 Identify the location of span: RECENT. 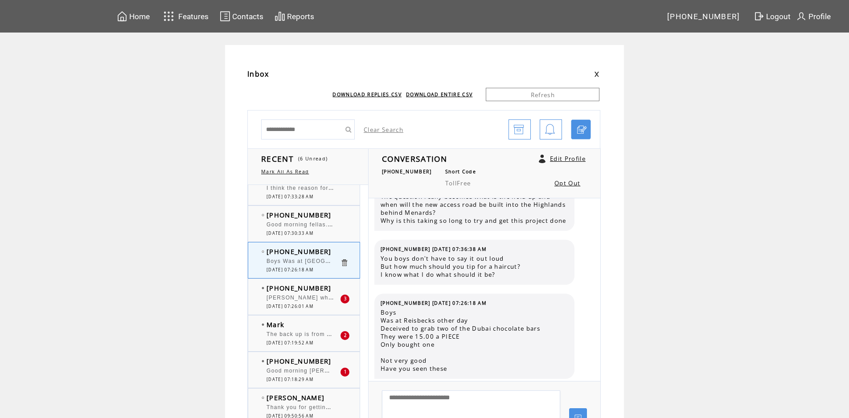
(277, 159).